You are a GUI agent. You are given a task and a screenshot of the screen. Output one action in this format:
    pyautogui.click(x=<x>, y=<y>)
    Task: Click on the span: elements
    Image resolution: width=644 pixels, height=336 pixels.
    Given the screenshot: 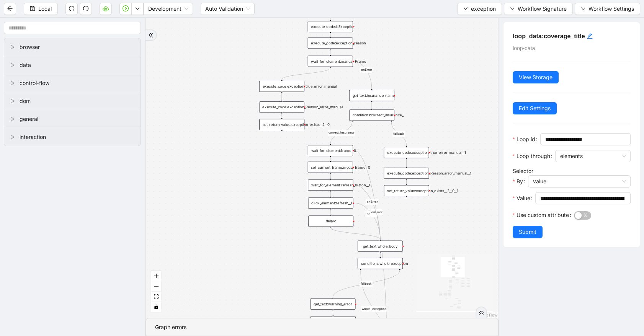 What is the action you would take?
    pyautogui.click(x=593, y=156)
    